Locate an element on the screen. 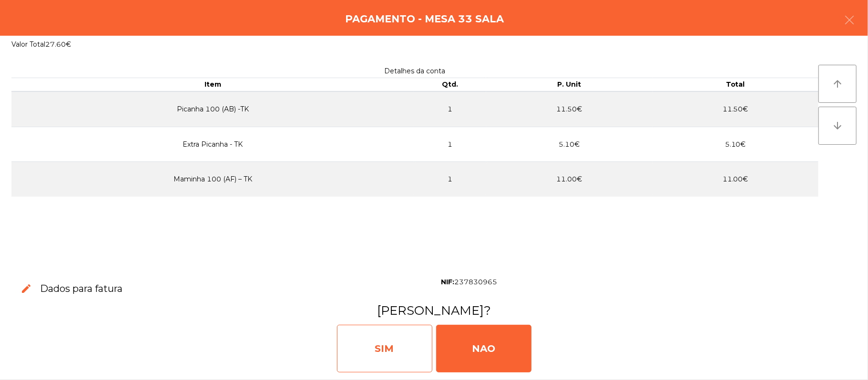 This screenshot has width=868, height=380. div: SIM is located at coordinates (385, 348).